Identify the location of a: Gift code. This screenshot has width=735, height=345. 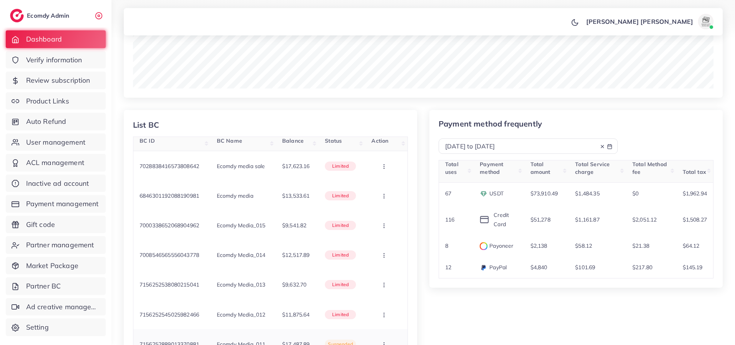
(56, 224).